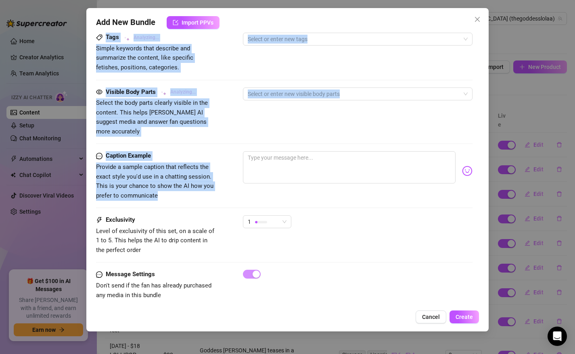 Image resolution: width=575 pixels, height=354 pixels. Describe the element at coordinates (99, 92) in the screenshot. I see `span: eye` at that location.